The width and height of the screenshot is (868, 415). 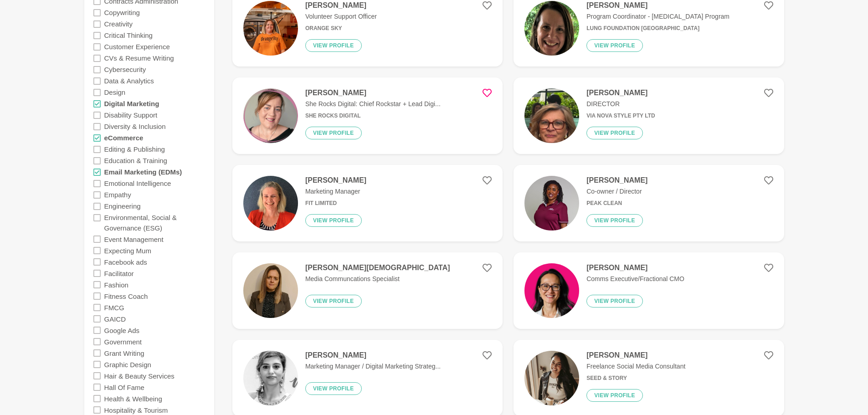 I want to click on label: Diversity & Inclusion, so click(x=135, y=126).